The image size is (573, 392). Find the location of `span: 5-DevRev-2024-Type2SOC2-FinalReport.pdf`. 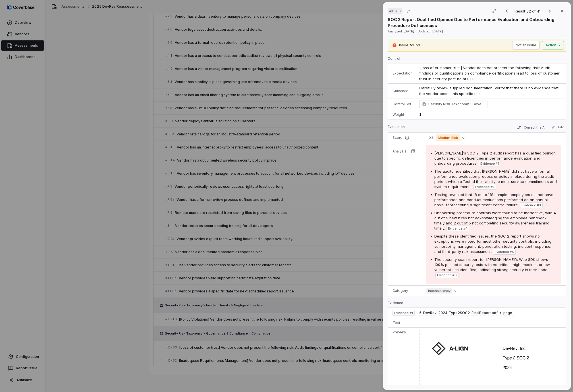

span: 5-DevRev-2024-Type2SOC2-FinalReport.pdf is located at coordinates (459, 313).